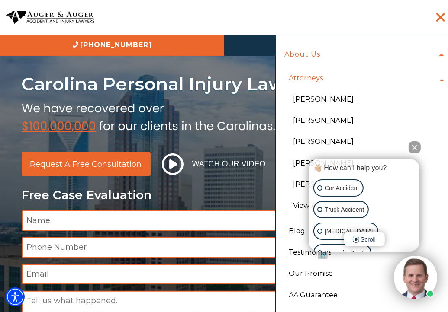 The width and height of the screenshot is (448, 312). I want to click on img: Intaker widget Avatar, so click(415, 278).